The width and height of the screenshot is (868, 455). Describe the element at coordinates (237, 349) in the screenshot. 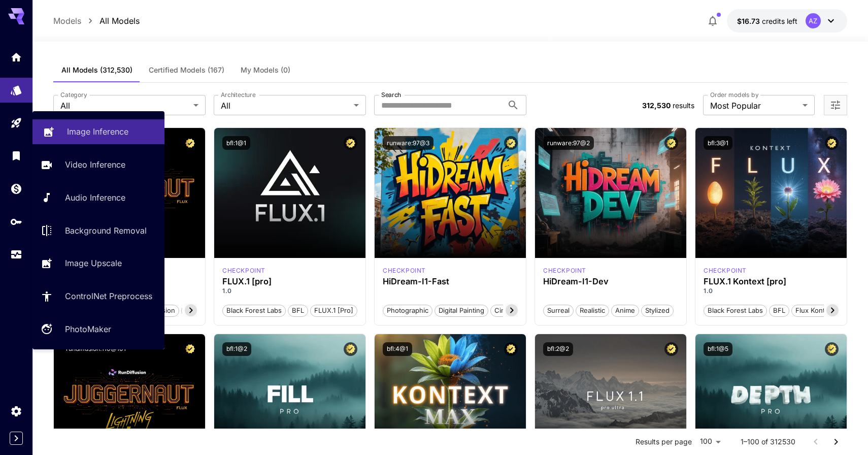

I see `button: bfl:1@2` at that location.